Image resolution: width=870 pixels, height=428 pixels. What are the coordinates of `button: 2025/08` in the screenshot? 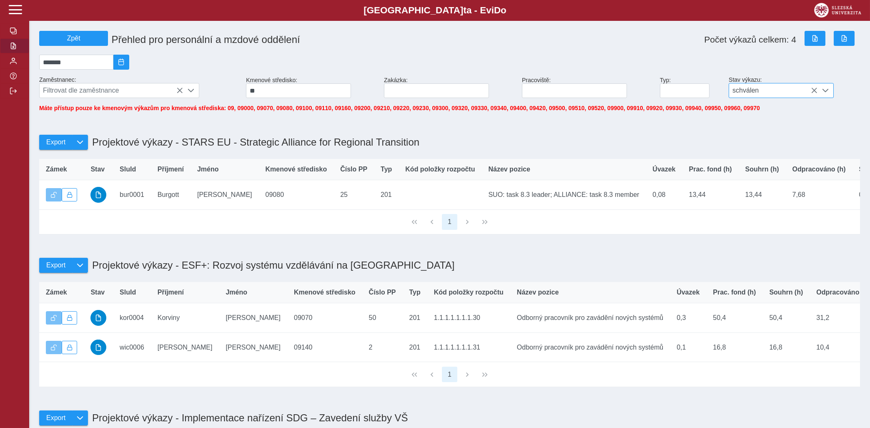 It's located at (121, 62).